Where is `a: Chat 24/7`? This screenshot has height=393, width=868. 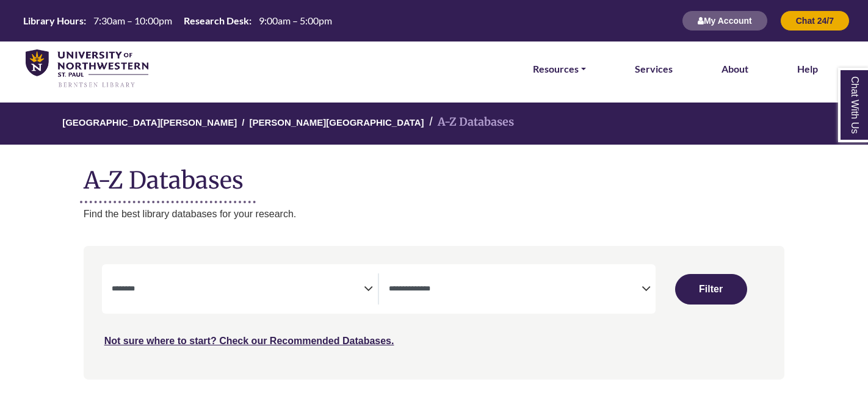
a: Chat 24/7 is located at coordinates (815, 20).